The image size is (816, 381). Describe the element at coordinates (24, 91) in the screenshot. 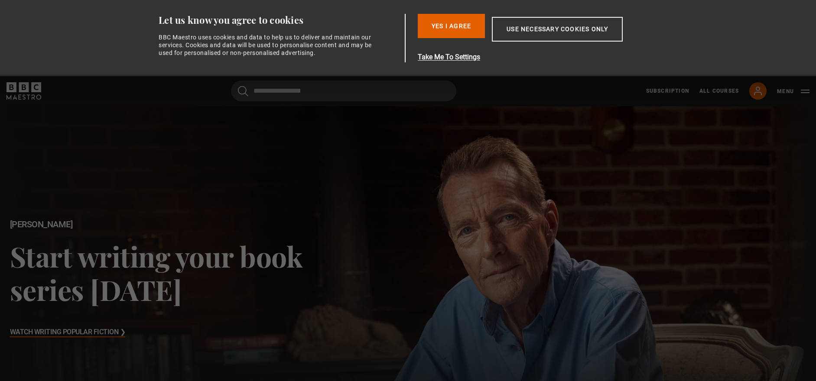

I see `svg: BBC Maestro` at that location.